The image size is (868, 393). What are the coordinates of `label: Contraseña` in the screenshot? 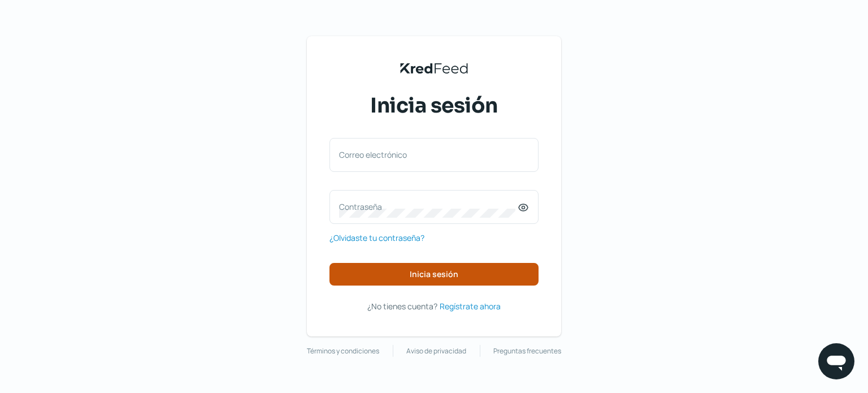 It's located at (429, 206).